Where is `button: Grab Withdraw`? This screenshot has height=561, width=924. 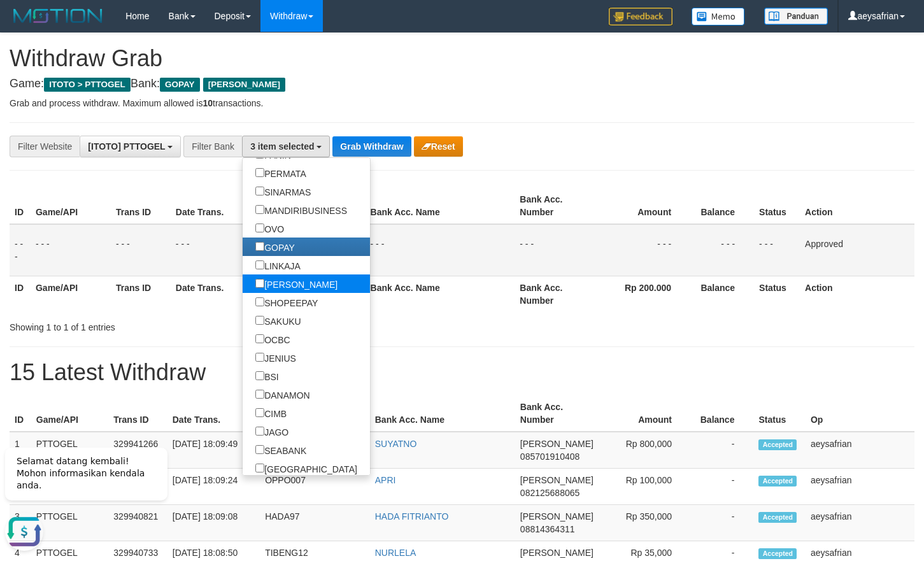 button: Grab Withdraw is located at coordinates (371, 146).